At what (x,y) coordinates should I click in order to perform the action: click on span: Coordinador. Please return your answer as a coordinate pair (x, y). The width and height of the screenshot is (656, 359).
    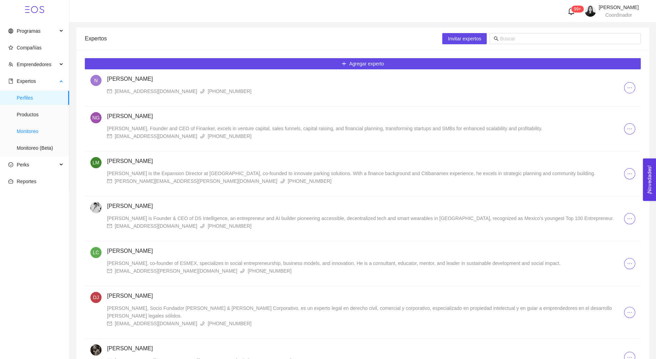
    Looking at the image, I should click on (619, 15).